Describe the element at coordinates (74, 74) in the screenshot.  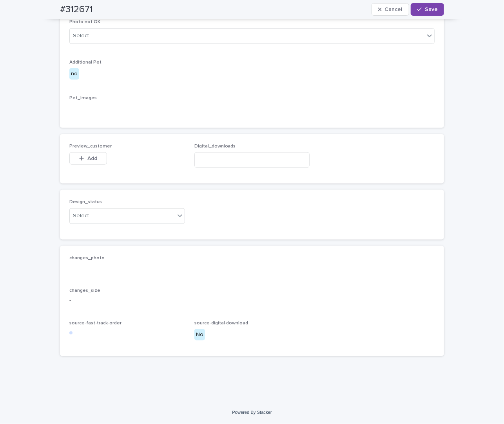
I see `div: no` at that location.